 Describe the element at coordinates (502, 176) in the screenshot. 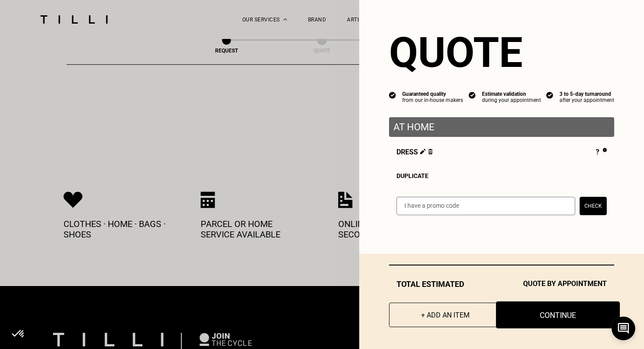

I see `div: Duplicate` at that location.